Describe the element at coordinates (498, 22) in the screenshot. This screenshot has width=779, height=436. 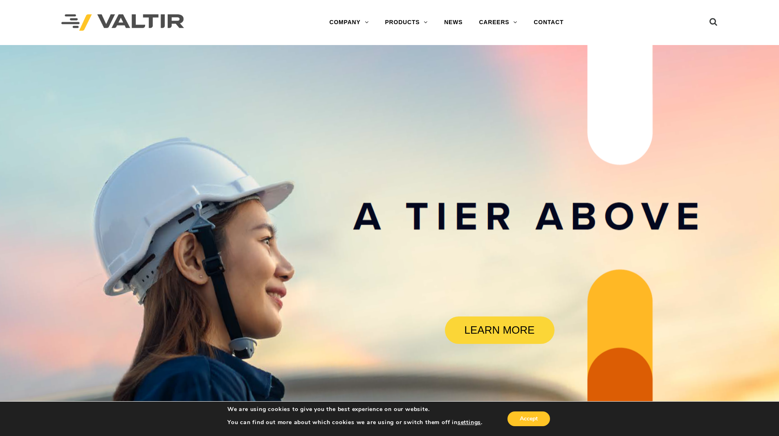
I see `a: CAREERS` at that location.